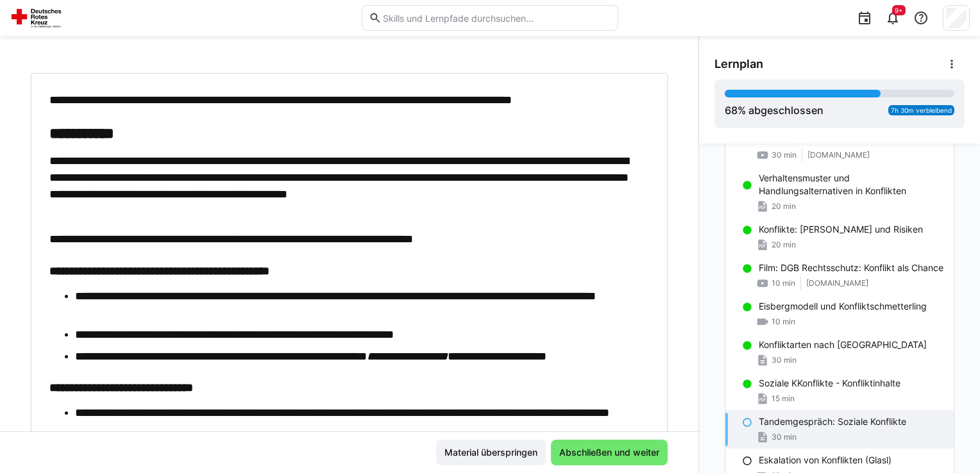  I want to click on span: 7h 30m verbleibend, so click(921, 111).